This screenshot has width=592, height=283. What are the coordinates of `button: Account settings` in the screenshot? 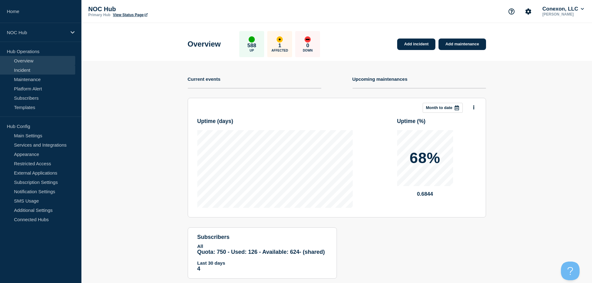 It's located at (528, 12).